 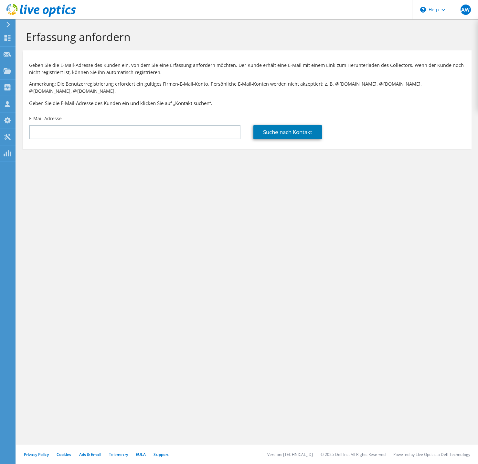 I want to click on a: EULA, so click(x=140, y=454).